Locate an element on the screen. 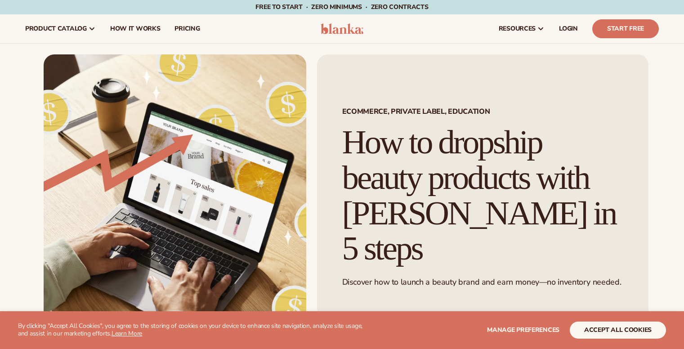 This screenshot has height=349, width=684. button: accept all cookies is located at coordinates (618, 330).